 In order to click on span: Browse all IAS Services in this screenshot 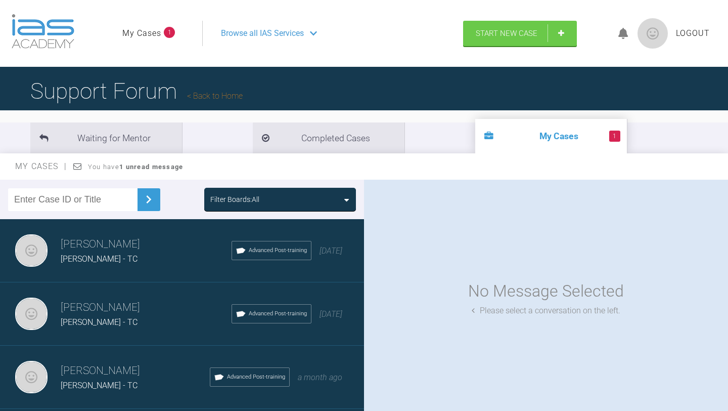, I will do `click(262, 33)`.